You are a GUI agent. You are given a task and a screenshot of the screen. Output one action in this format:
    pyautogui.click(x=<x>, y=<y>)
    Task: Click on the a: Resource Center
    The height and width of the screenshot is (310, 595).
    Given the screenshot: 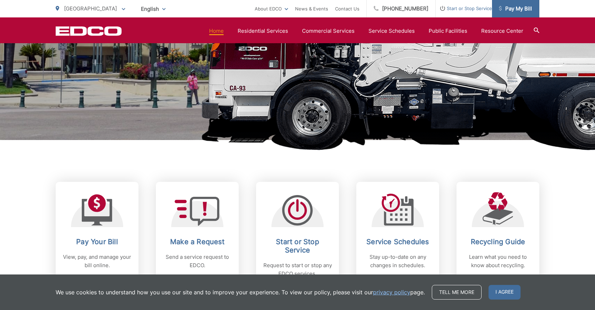 What is the action you would take?
    pyautogui.click(x=502, y=31)
    